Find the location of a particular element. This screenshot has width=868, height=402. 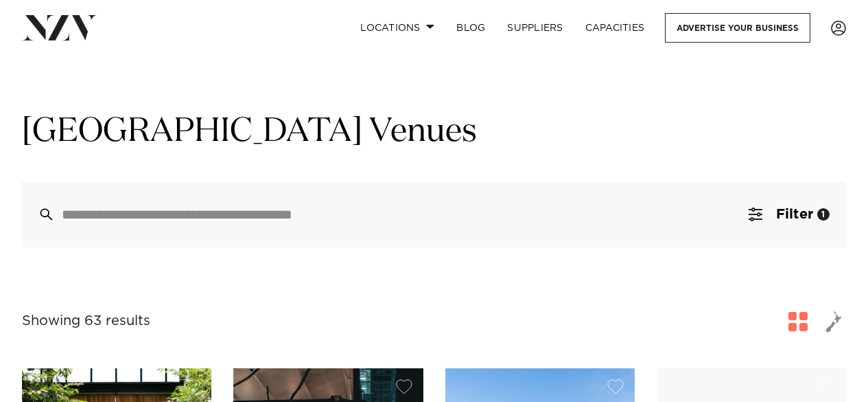

a: Locations is located at coordinates (397, 27).